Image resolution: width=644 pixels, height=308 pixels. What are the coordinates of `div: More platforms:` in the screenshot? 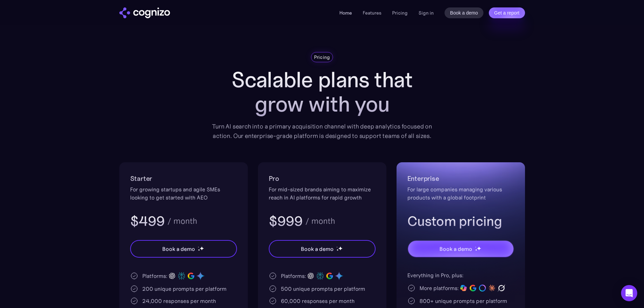 It's located at (439, 288).